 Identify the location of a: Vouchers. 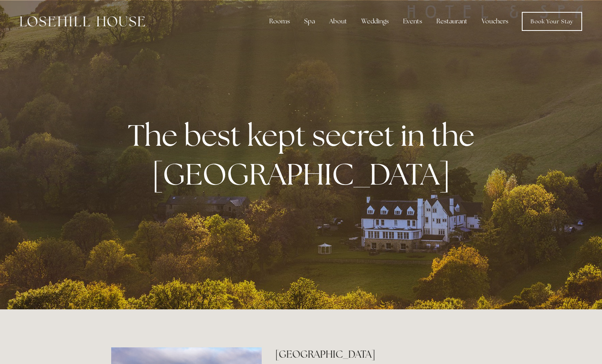
(494, 22).